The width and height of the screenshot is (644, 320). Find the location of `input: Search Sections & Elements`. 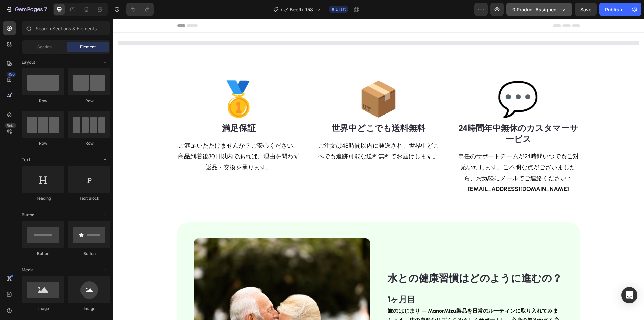

input: Search Sections & Elements is located at coordinates (66, 28).